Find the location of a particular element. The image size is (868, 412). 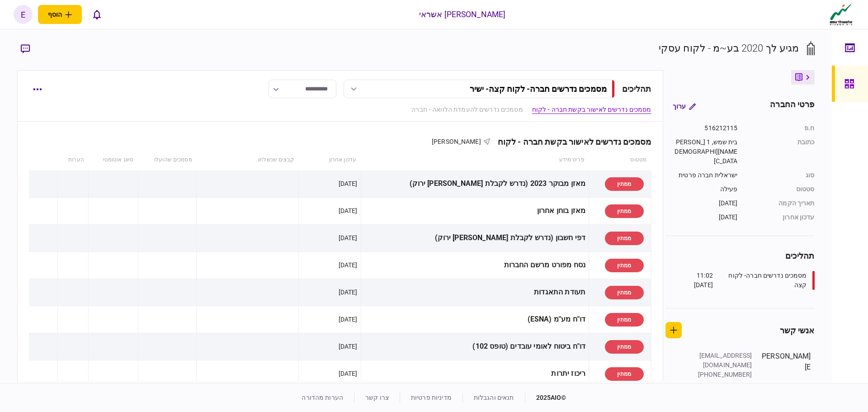

button: e is located at coordinates (23, 14).